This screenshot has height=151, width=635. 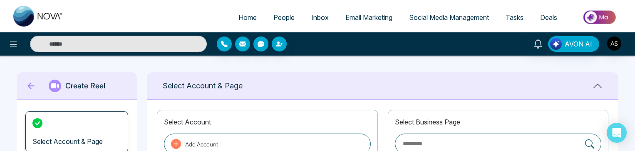 What do you see at coordinates (514, 17) in the screenshot?
I see `span: Tasks` at bounding box center [514, 17].